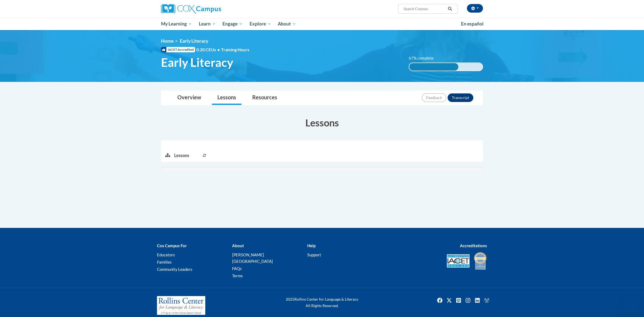 This screenshot has width=644, height=317. I want to click on label: 67% complete, so click(424, 59).